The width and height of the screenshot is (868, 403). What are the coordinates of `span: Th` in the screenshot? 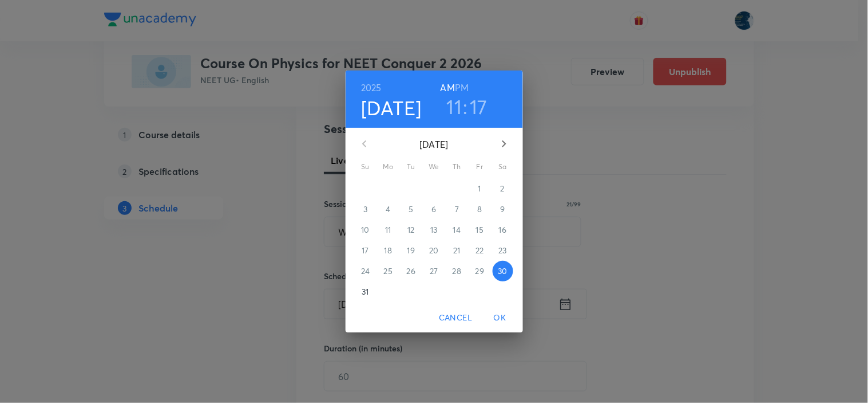 It's located at (458, 166).